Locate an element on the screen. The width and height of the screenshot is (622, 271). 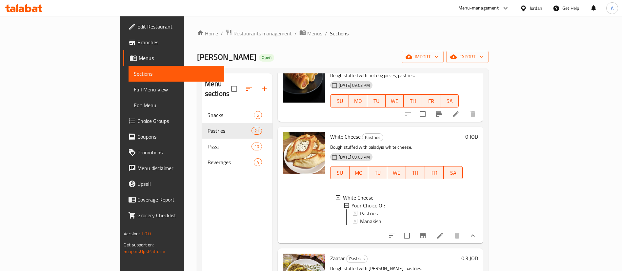
span: Coupons is located at coordinates (178, 137).